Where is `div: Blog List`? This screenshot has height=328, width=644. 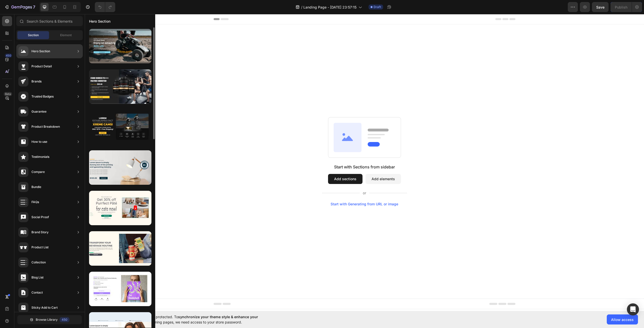
div: Blog List is located at coordinates (37, 277).